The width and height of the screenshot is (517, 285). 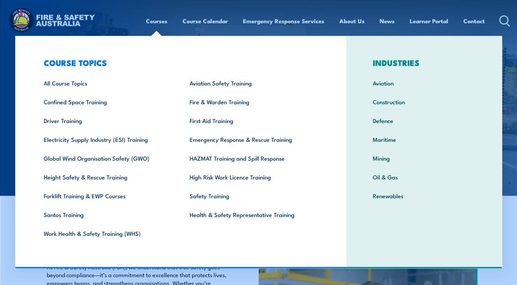 What do you see at coordinates (252, 214) in the screenshot?
I see `a: Health & Safety Representative Training` at bounding box center [252, 214].